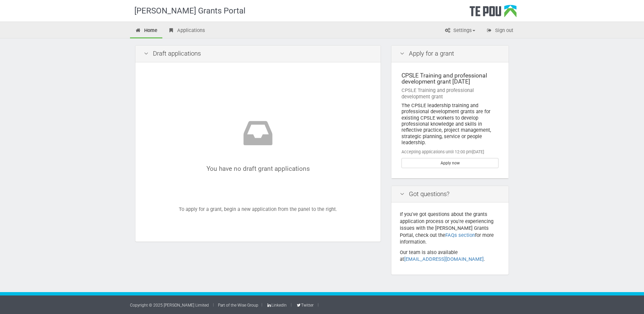 Image resolution: width=644 pixels, height=314 pixels. Describe the element at coordinates (450, 228) in the screenshot. I see `p: If you've got questions about the grants application process or you're experiencing issues with t...` at that location.